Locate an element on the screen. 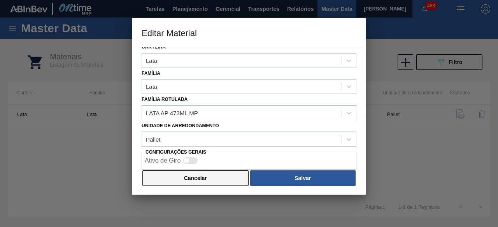  label: Família is located at coordinates (151, 73).